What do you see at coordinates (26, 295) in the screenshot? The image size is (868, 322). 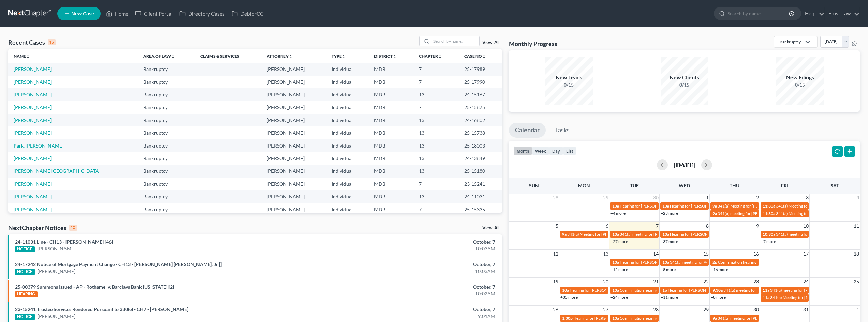 I see `div: HEARING` at bounding box center [26, 295].